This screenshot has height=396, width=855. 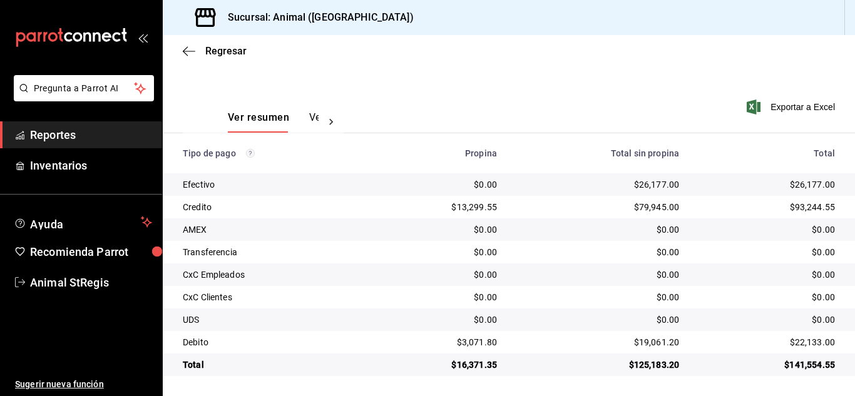 I want to click on span: Reportes, so click(x=91, y=135).